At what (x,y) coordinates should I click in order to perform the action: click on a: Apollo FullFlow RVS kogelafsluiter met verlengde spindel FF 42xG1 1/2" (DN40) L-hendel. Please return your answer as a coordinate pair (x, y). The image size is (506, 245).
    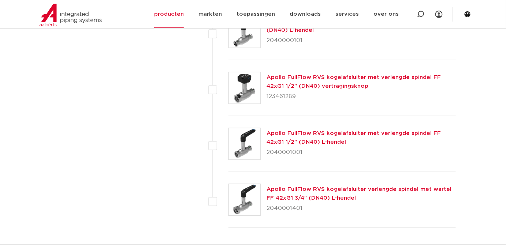
    Looking at the image, I should click on (353, 138).